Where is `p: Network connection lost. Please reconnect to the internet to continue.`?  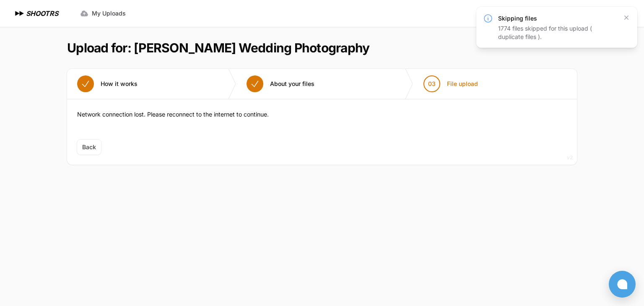
p: Network connection lost. Please reconnect to the internet to continue. is located at coordinates (322, 115).